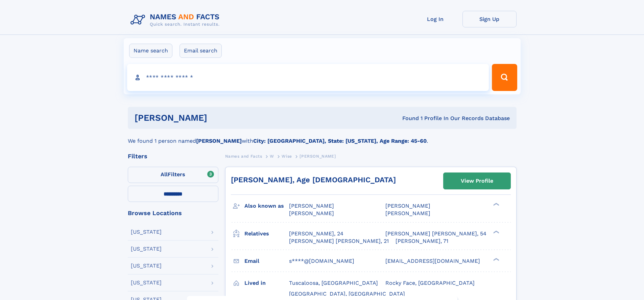  What do you see at coordinates (164, 174) in the screenshot?
I see `span: All` at bounding box center [164, 174].